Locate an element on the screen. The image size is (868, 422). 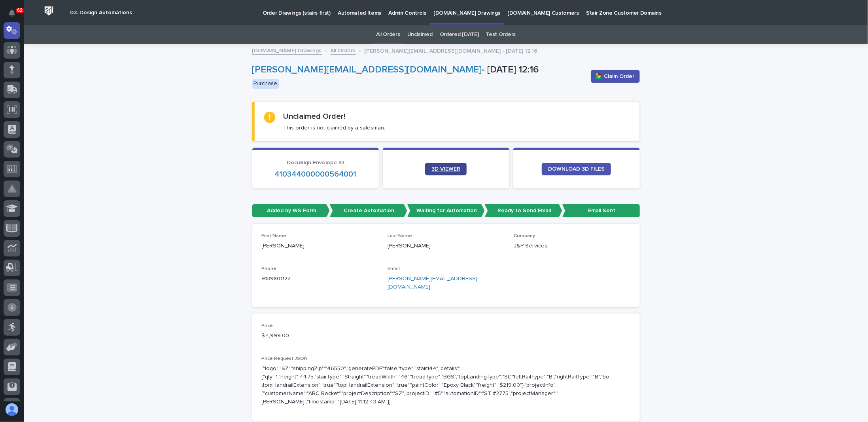
p: 62 is located at coordinates (20, 11).